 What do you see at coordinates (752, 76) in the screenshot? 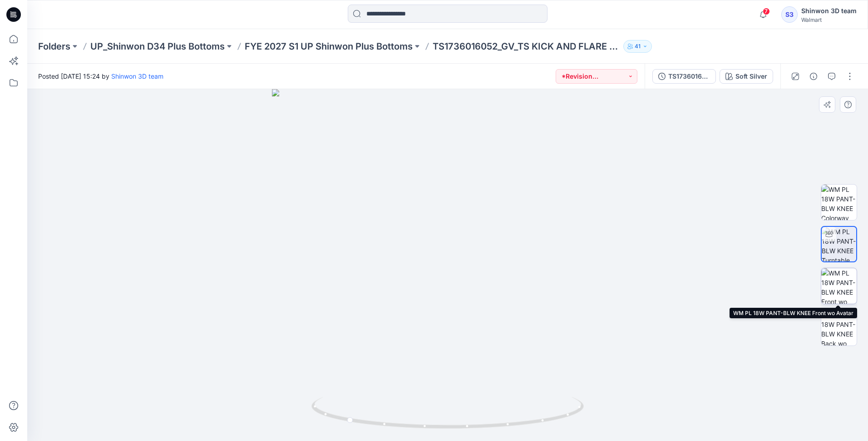
I see `div: Soft Silver` at bounding box center [752, 76].